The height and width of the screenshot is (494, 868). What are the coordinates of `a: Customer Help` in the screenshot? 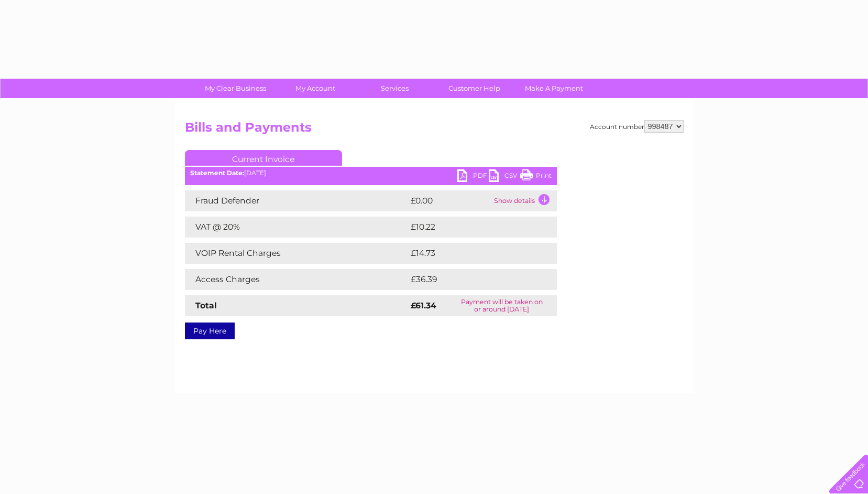 It's located at (474, 88).